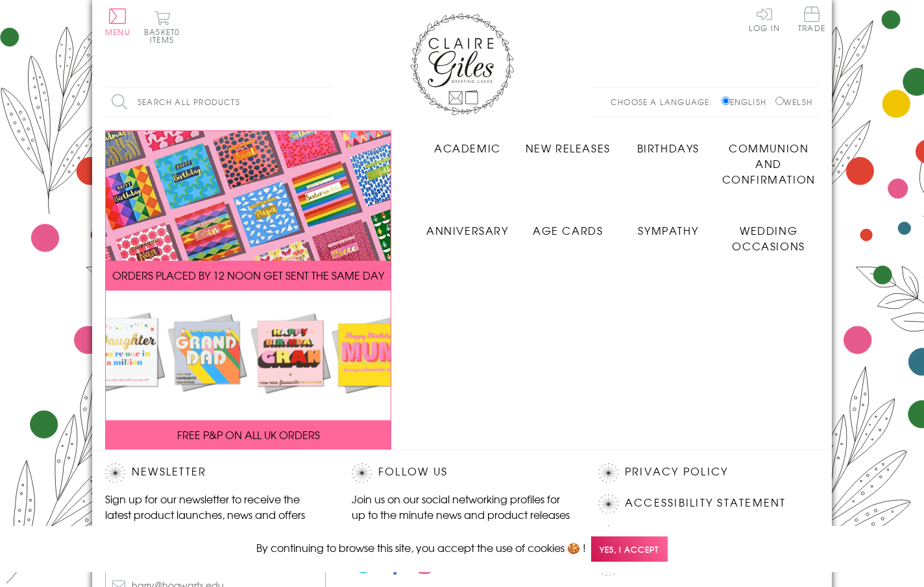 Image resolution: width=924 pixels, height=587 pixels. Describe the element at coordinates (568, 148) in the screenshot. I see `span: New Releases` at that location.